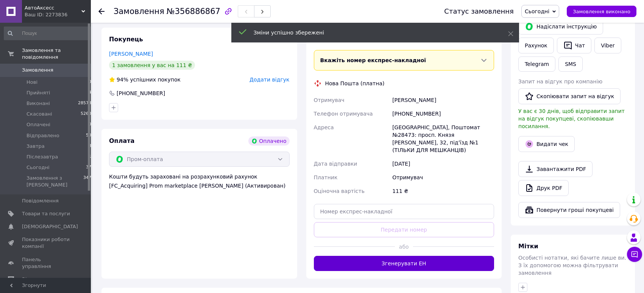  Describe the element at coordinates (372, 33) in the screenshot. I see `div: Зміни успішно збережені` at that location.